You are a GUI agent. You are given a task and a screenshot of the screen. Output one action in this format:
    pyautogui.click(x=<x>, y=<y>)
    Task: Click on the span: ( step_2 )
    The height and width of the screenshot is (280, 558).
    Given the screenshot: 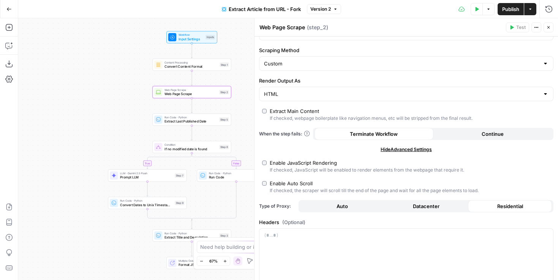 What is the action you would take?
    pyautogui.click(x=318, y=27)
    